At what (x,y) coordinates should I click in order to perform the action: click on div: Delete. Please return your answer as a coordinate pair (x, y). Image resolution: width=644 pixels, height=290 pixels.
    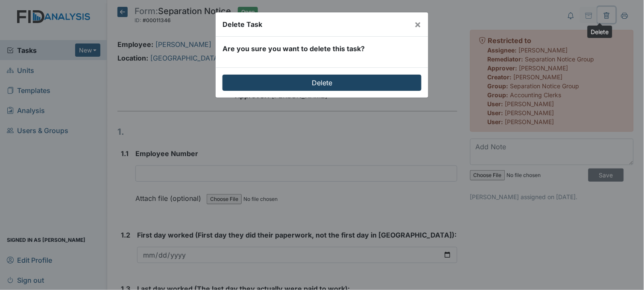
    Looking at the image, I should click on (600, 32).